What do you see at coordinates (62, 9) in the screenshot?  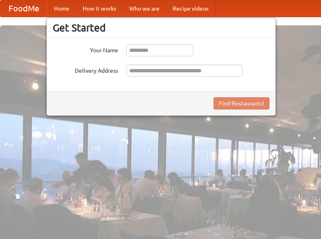 I see `a: Home` at bounding box center [62, 9].